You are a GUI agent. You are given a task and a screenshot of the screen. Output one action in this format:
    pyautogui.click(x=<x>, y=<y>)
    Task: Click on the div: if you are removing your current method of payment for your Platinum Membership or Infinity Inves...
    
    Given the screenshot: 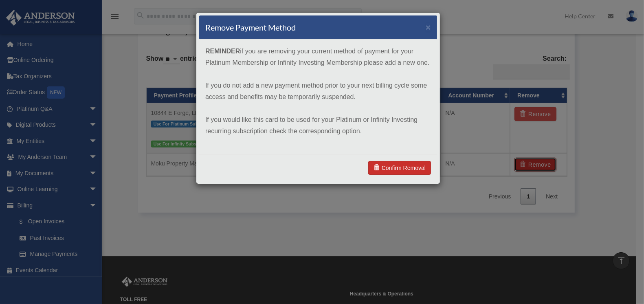 What is the action you would take?
    pyautogui.click(x=318, y=97)
    